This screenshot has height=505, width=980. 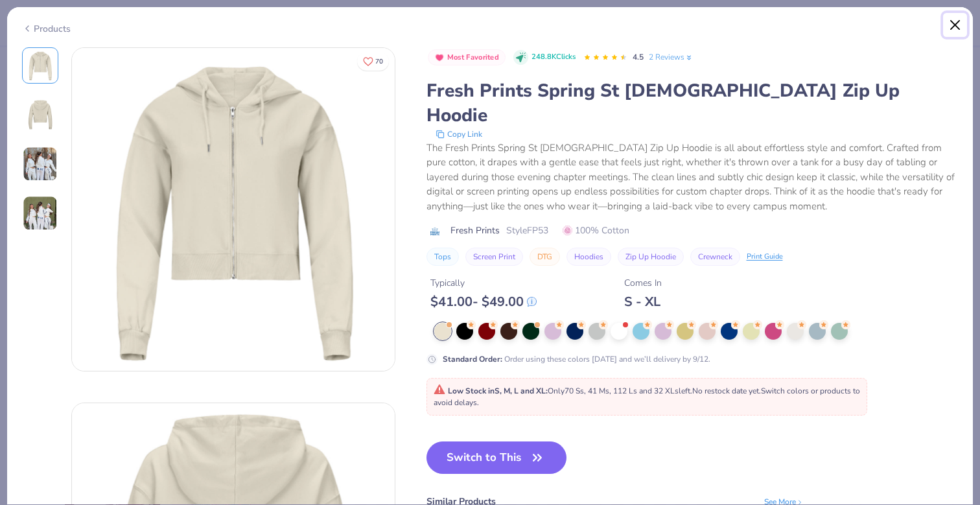 What do you see at coordinates (484, 301) in the screenshot?
I see `div: $ 41.00 - $ 49.00` at bounding box center [484, 301].